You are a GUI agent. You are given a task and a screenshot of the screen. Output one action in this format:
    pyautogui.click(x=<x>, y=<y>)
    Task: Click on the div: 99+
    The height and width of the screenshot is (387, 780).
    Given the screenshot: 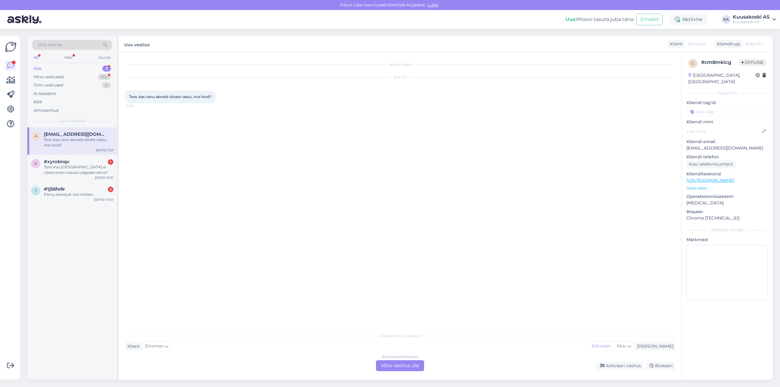 What is the action you would take?
    pyautogui.click(x=104, y=77)
    